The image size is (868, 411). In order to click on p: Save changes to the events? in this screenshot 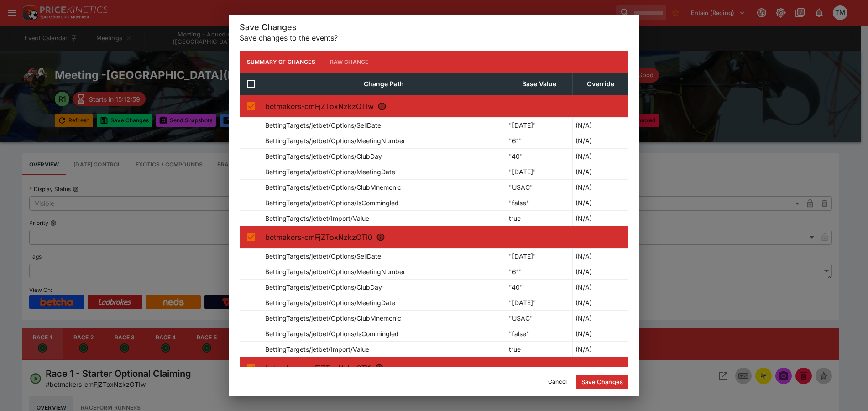, I will do `click(434, 38)`.